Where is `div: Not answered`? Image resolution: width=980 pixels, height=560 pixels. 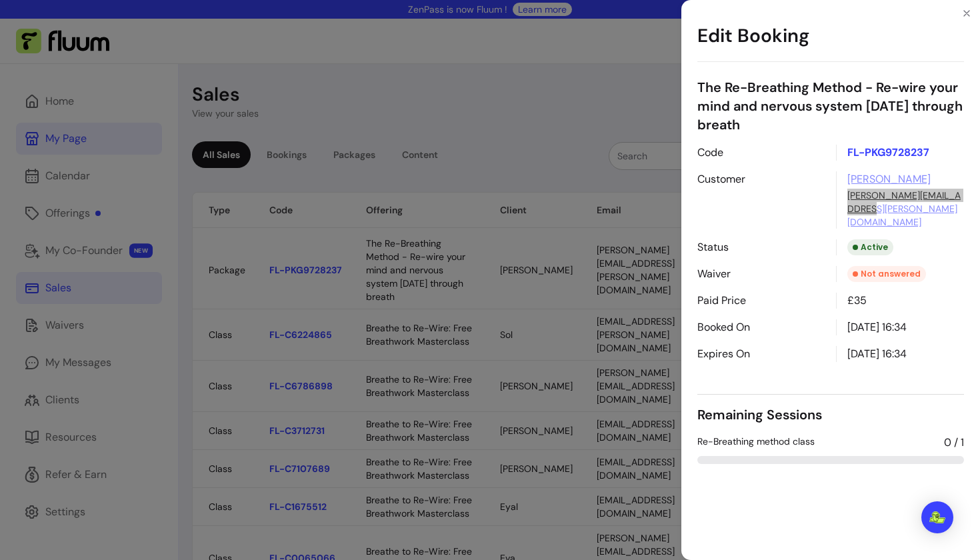 div: Not answered is located at coordinates (886, 274).